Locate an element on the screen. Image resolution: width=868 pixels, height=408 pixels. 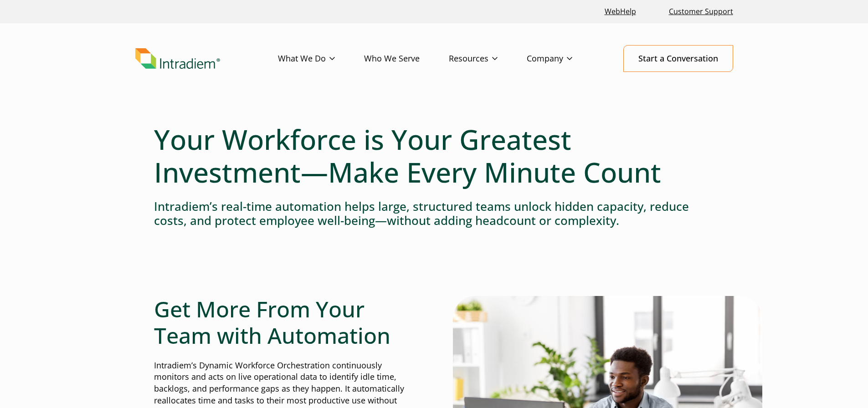
a: Link opens in a new window is located at coordinates (620, 12).